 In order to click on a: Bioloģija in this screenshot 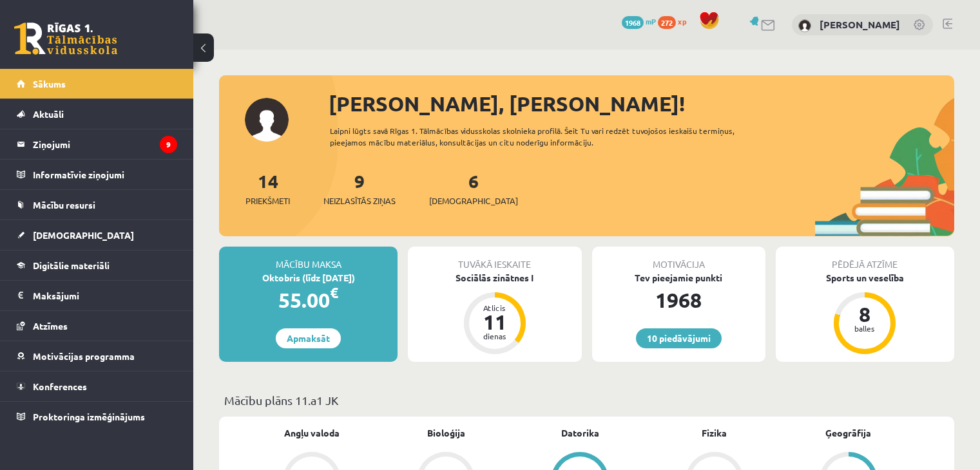, I will do `click(446, 433)`.